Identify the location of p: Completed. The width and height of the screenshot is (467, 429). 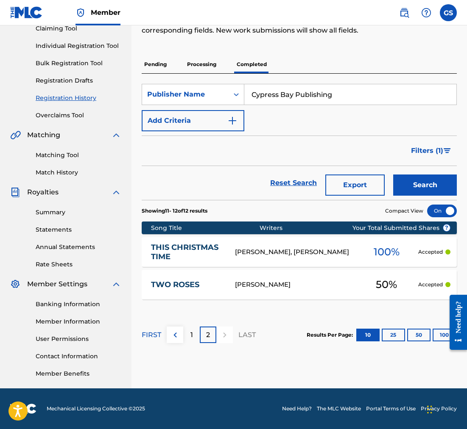
(251, 64).